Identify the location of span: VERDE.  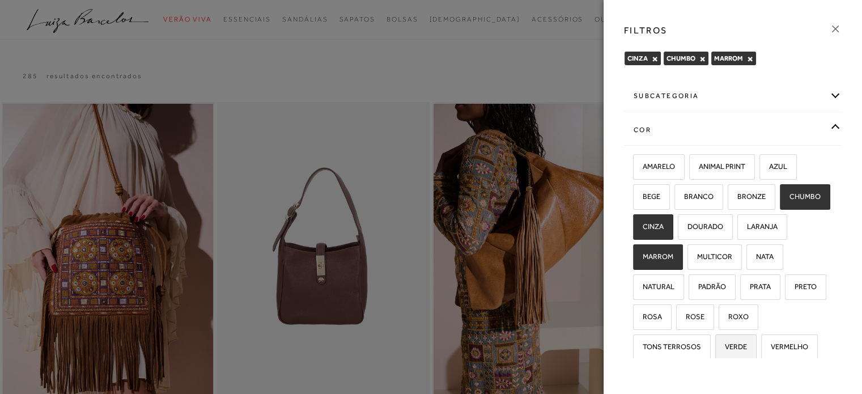
(732, 346).